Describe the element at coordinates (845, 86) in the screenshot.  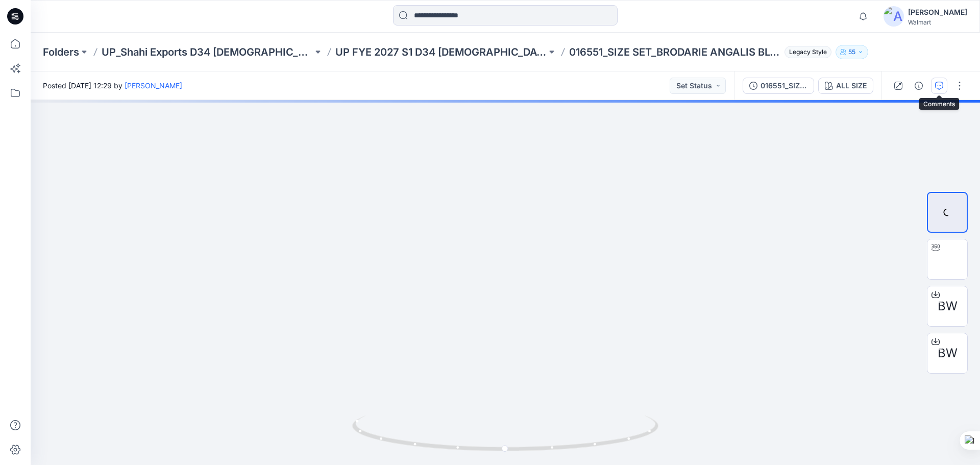
I see `button: ALL SIZE` at that location.